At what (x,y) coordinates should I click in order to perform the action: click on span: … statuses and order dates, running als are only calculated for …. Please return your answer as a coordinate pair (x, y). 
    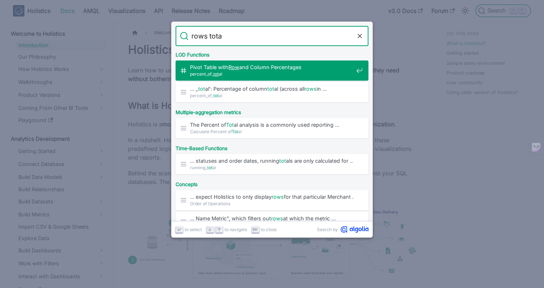
    Looking at the image, I should click on (271, 160).